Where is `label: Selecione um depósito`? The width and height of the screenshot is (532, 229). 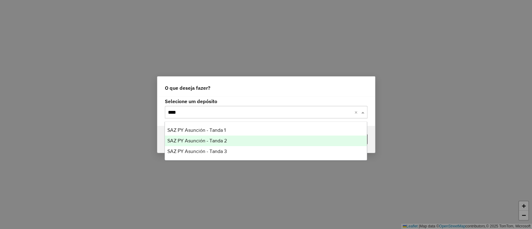
label: Selecione um depósito is located at coordinates (266, 101).